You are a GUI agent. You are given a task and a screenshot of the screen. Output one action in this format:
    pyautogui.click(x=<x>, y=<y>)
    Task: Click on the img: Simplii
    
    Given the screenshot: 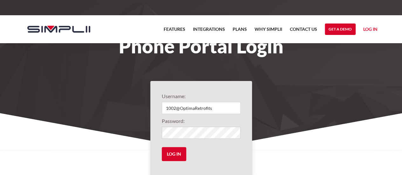 What is the action you would take?
    pyautogui.click(x=59, y=29)
    